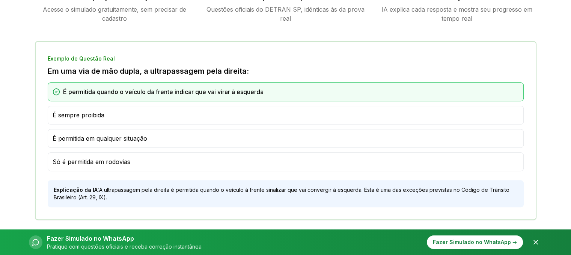 The image size is (571, 255). I want to click on button: Fazer Simulado no WhatsAppPratique com questões oficiais e receba correção instantâneaFazer Simul..., so click(276, 242).